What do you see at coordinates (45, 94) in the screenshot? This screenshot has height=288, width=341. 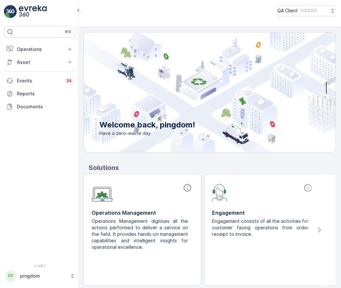 I see `p: Reports` at bounding box center [45, 94].